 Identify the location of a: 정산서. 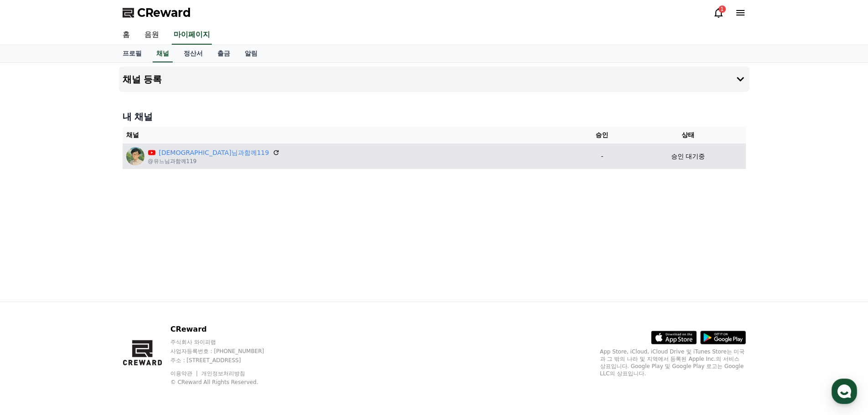
(193, 54).